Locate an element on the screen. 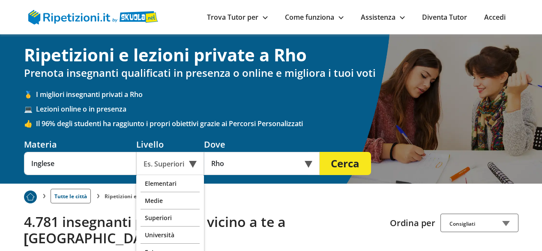  div: Elementari is located at coordinates (170, 184).